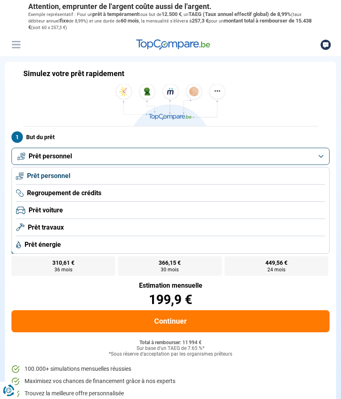  What do you see at coordinates (170, 263) in the screenshot?
I see `span: 366,15 €` at bounding box center [170, 263].